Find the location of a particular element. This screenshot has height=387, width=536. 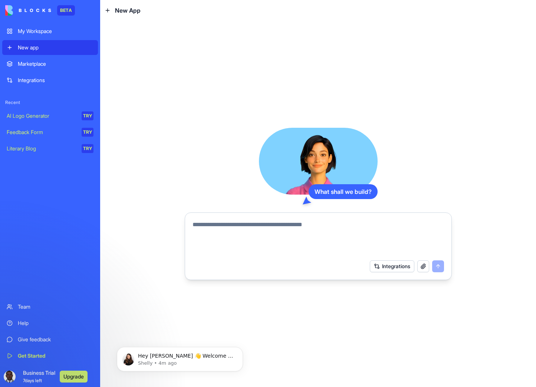

a: New app is located at coordinates (50, 48).